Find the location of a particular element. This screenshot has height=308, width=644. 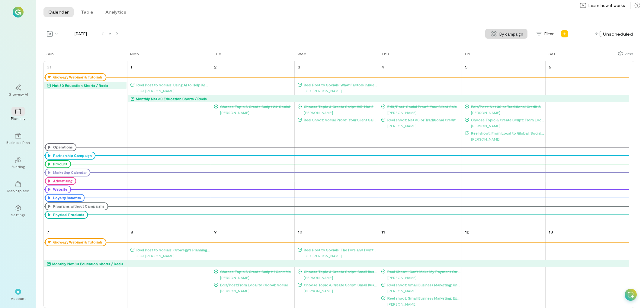

button: Analytics is located at coordinates (115, 12).